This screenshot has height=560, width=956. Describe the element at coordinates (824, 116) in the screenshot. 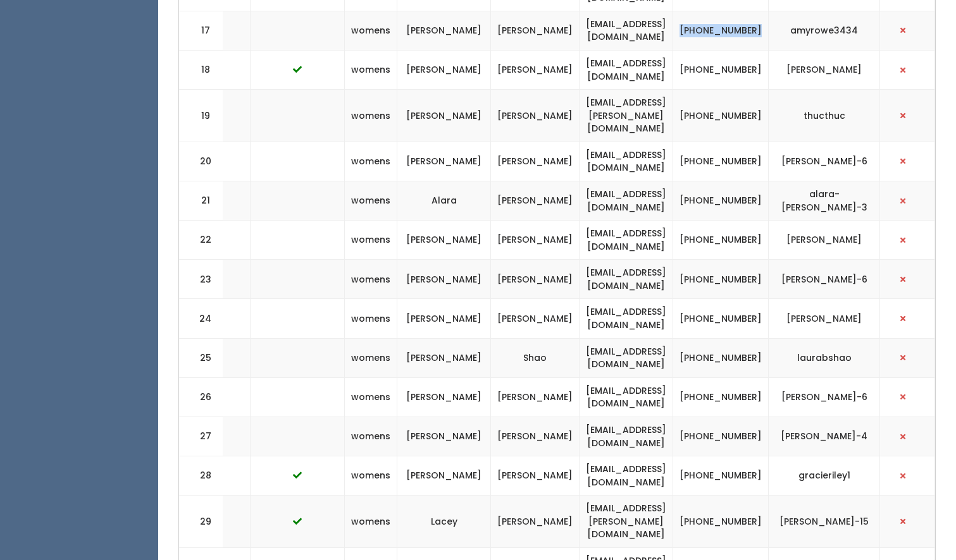

I see `td: thucthuc` at that location.